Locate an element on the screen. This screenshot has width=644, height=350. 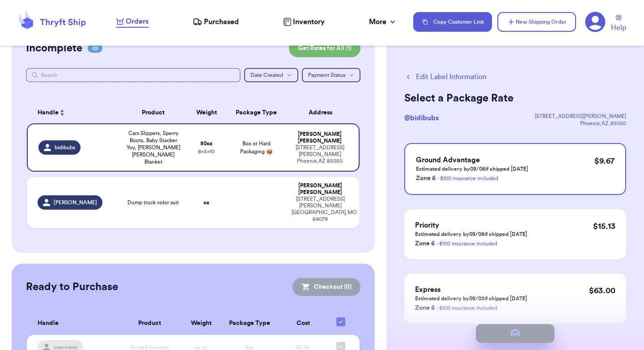
input: Search is located at coordinates (133, 75).